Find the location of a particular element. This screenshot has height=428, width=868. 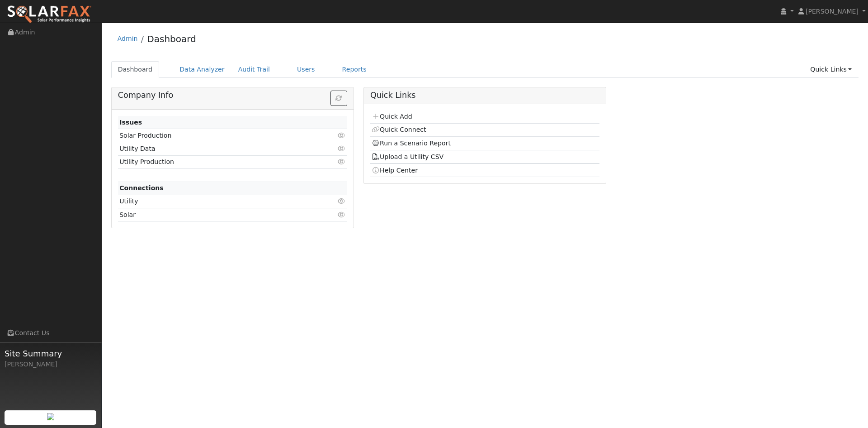

a: Audit Trail is located at coordinates (254, 69).